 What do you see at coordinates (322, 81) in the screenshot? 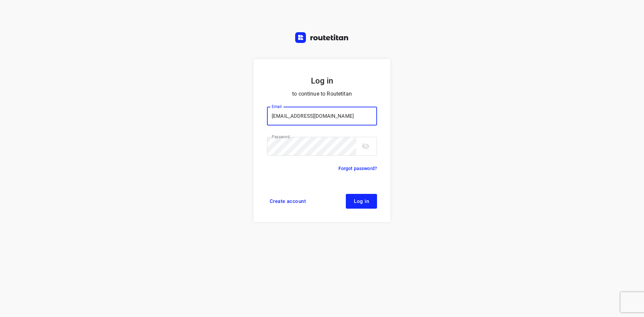
I see `h5: Log in` at bounding box center [322, 81].